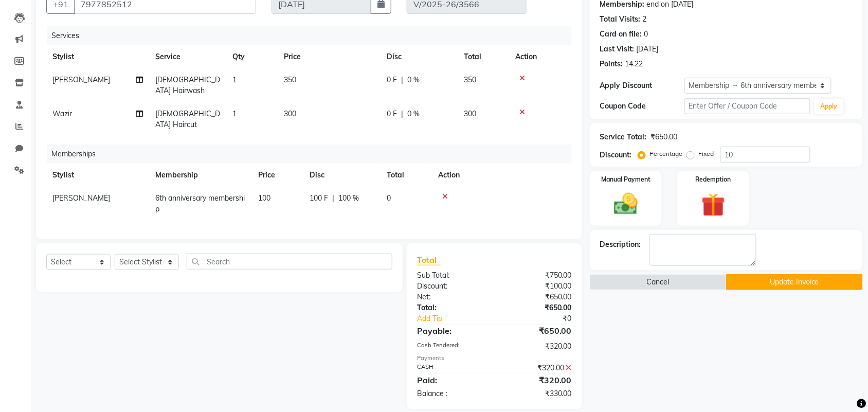 The image size is (868, 412). I want to click on label: Fixed, so click(706, 153).